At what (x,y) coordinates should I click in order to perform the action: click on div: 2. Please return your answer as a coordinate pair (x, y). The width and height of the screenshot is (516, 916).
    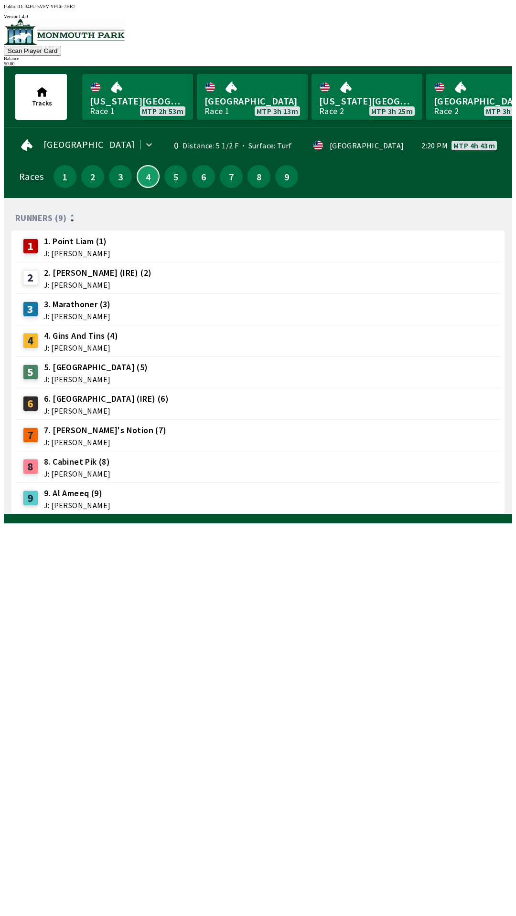
    Looking at the image, I should click on (31, 278).